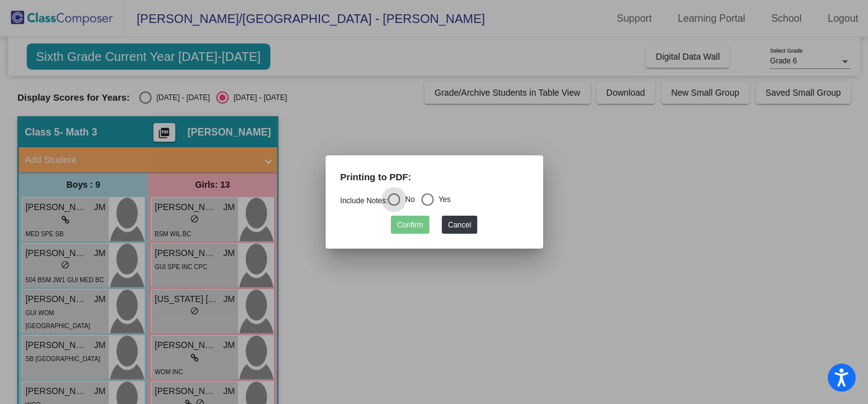  What do you see at coordinates (442, 200) in the screenshot?
I see `div: Yes` at bounding box center [442, 200].